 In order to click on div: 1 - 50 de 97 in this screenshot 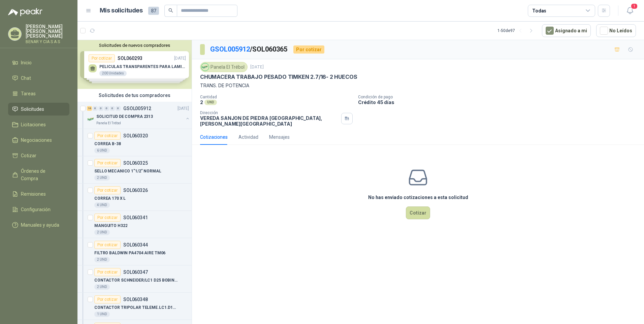, I will do `click(517, 30)`.